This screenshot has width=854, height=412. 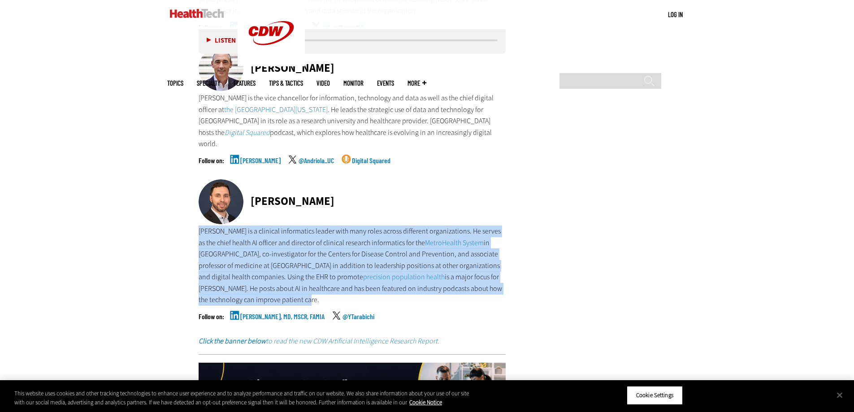 I want to click on a: MetroHealth System, so click(x=454, y=242).